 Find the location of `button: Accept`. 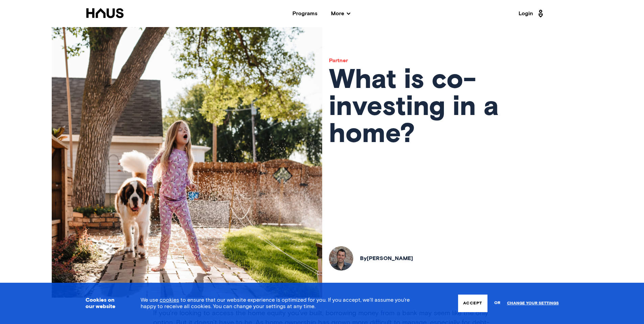

button: Accept is located at coordinates (472, 304).